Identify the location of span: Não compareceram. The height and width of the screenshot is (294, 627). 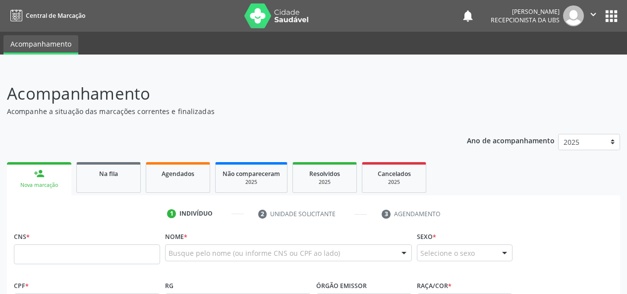
(251, 173).